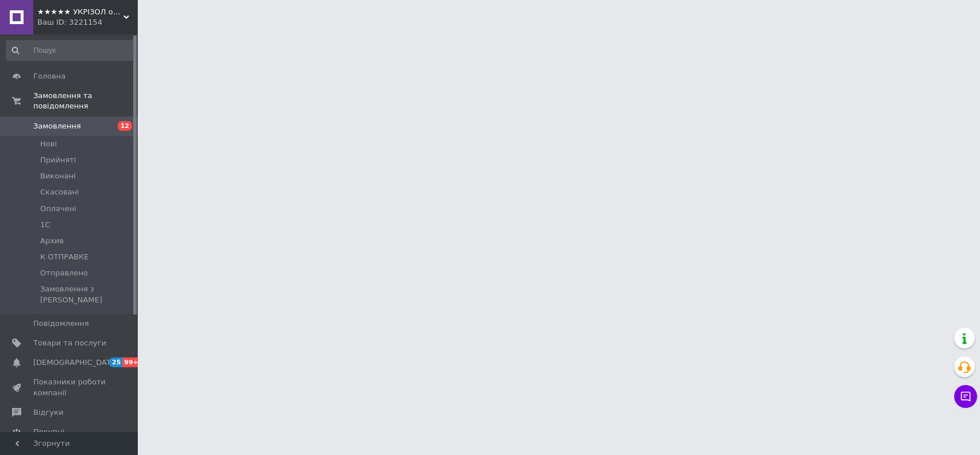 The image size is (980, 455). What do you see at coordinates (61, 324) in the screenshot?
I see `span: Повідомлення` at bounding box center [61, 324].